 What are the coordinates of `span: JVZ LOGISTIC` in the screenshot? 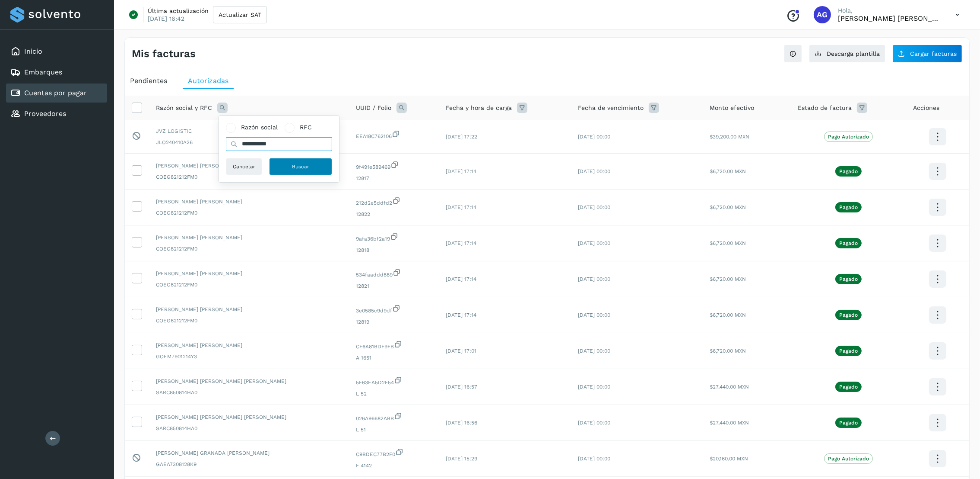 It's located at (249, 131).